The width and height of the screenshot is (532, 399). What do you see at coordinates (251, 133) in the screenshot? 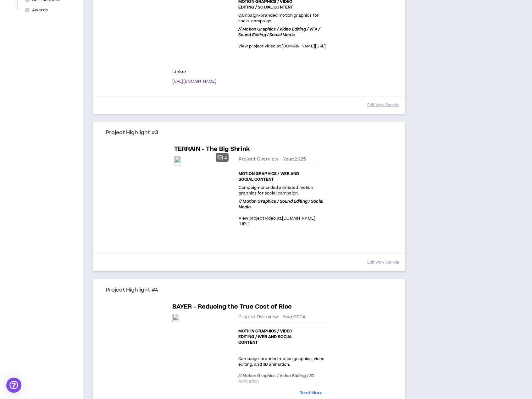
I see `h3: Project Highlight #3` at bounding box center [251, 133].